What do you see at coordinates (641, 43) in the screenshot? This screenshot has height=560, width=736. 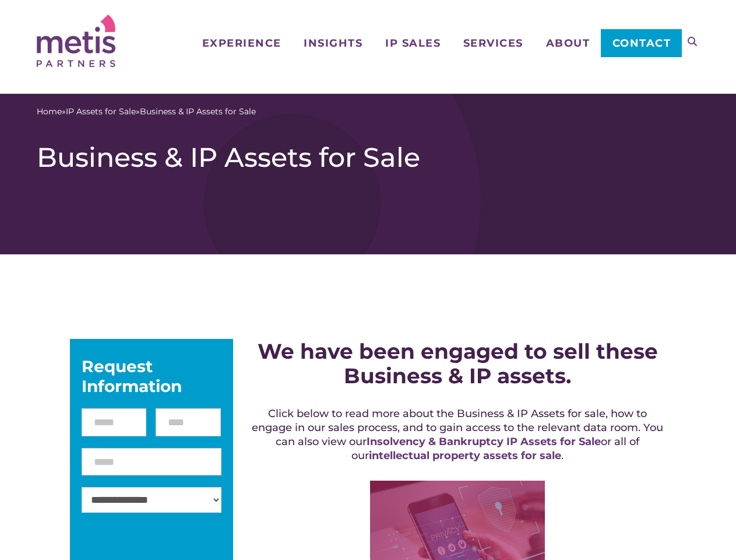 I see `a: Contact` at bounding box center [641, 43].